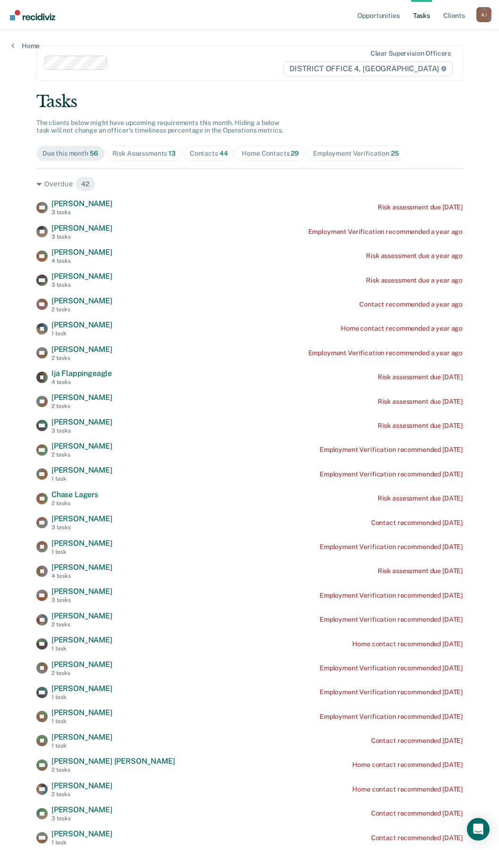 The image size is (499, 850). Describe the element at coordinates (401, 328) in the screenshot. I see `div: Home contact recommended a year ago` at that location.